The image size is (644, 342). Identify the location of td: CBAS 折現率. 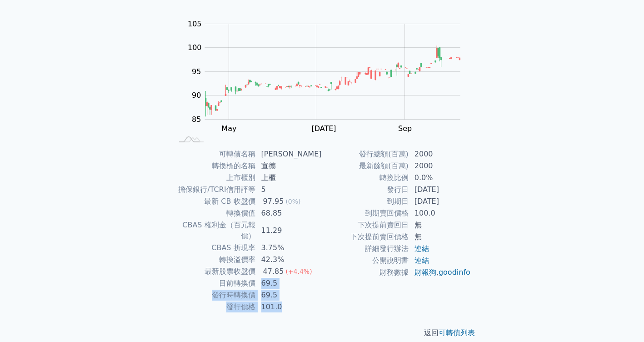
(214, 247).